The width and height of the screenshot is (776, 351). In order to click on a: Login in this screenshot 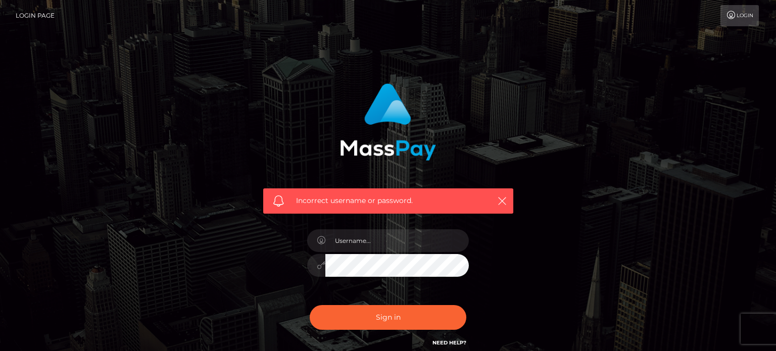, I will do `click(739, 16)`.